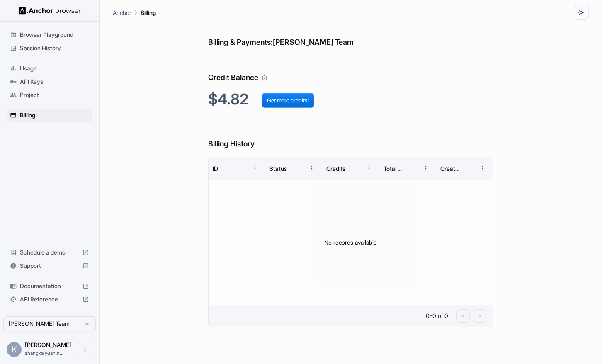  What do you see at coordinates (44, 353) in the screenshot?
I see `span: zhangkaiyuan.null@gmail.com` at bounding box center [44, 353].